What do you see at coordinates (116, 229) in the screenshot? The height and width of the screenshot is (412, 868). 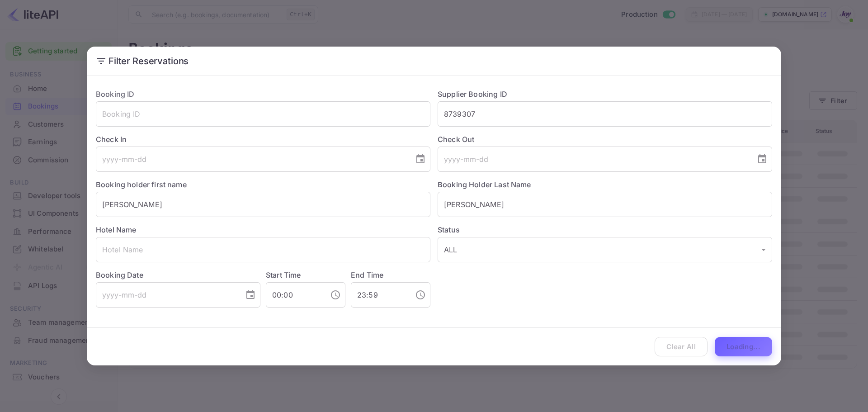 I see `label: Hotel Name` at bounding box center [116, 229].